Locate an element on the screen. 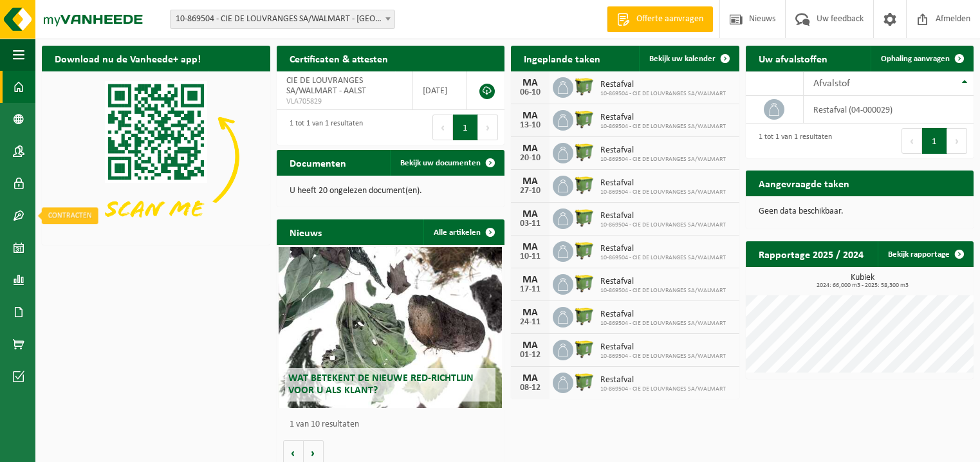  a: Ophaling aanvragen is located at coordinates (922, 59).